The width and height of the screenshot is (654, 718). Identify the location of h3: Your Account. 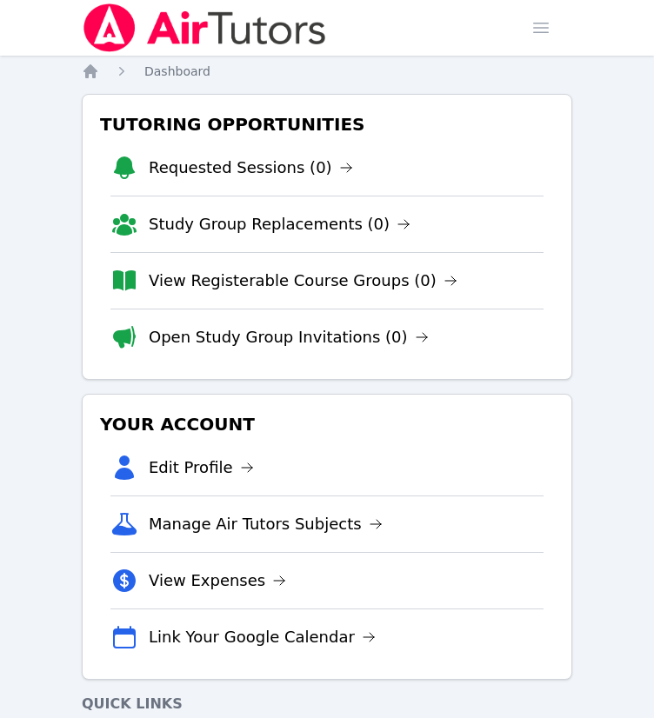
(327, 424).